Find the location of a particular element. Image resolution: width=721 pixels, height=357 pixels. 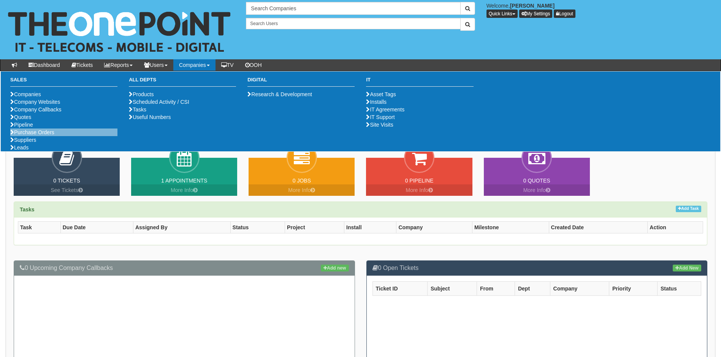

a: Leads is located at coordinates (19, 147).